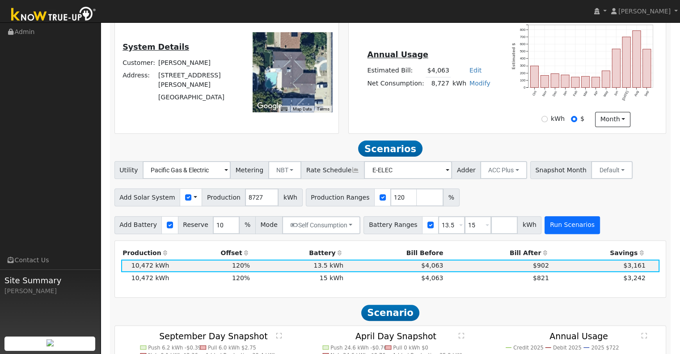  What do you see at coordinates (586, 93) in the screenshot?
I see `text: Mar` at bounding box center [586, 93].